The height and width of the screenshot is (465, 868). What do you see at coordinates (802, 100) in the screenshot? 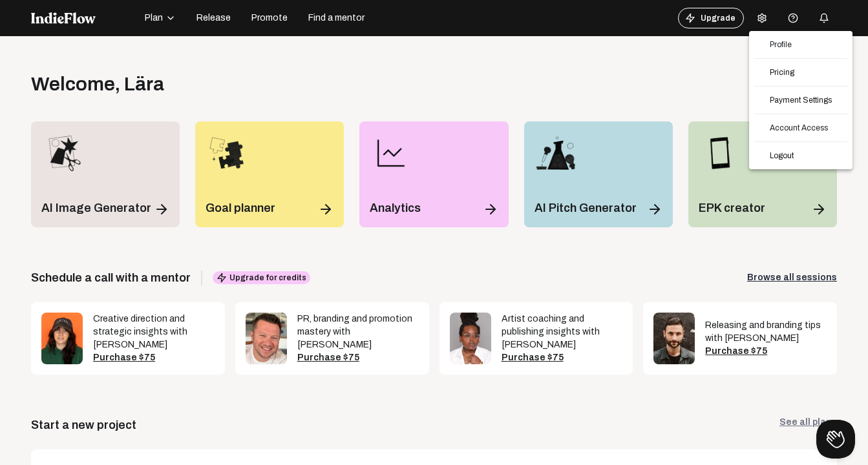
I see `a: Payment Settings` at bounding box center [802, 100].